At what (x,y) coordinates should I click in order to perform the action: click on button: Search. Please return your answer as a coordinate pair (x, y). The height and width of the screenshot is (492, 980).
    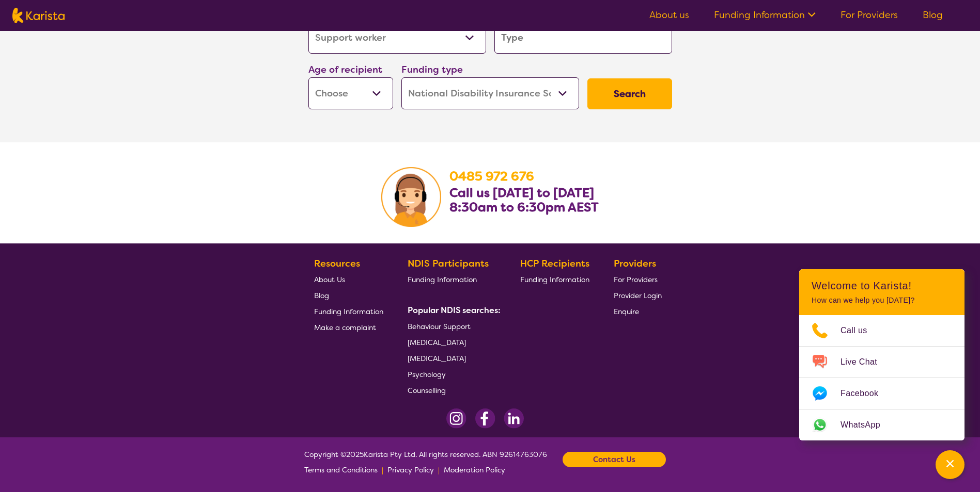
    Looking at the image, I should click on (630, 94).